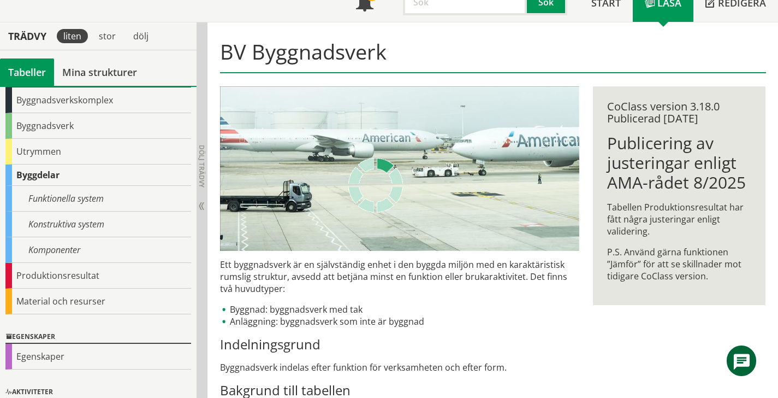 The height and width of the screenshot is (398, 778). What do you see at coordinates (679, 163) in the screenshot?
I see `h1: Publicering av justeringar enligt AMA-rådet 8/2025` at bounding box center [679, 163].